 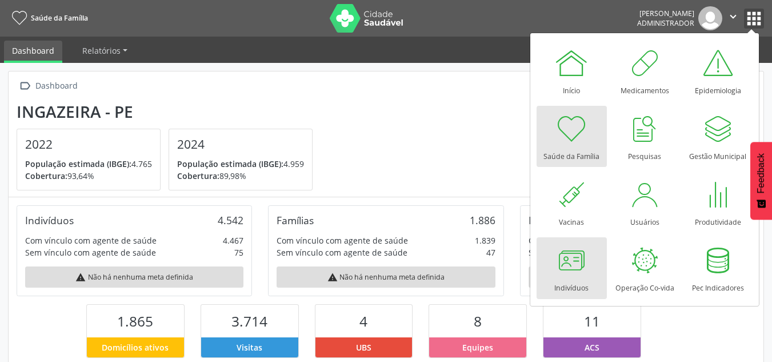 What do you see at coordinates (169, 111) in the screenshot?
I see `div: Ingazeira - PE` at bounding box center [169, 111].